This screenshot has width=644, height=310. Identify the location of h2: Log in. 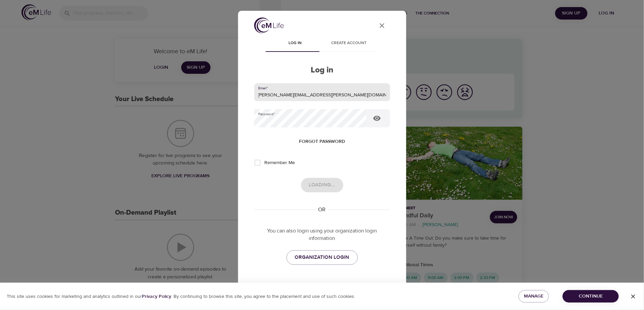
(322, 70).